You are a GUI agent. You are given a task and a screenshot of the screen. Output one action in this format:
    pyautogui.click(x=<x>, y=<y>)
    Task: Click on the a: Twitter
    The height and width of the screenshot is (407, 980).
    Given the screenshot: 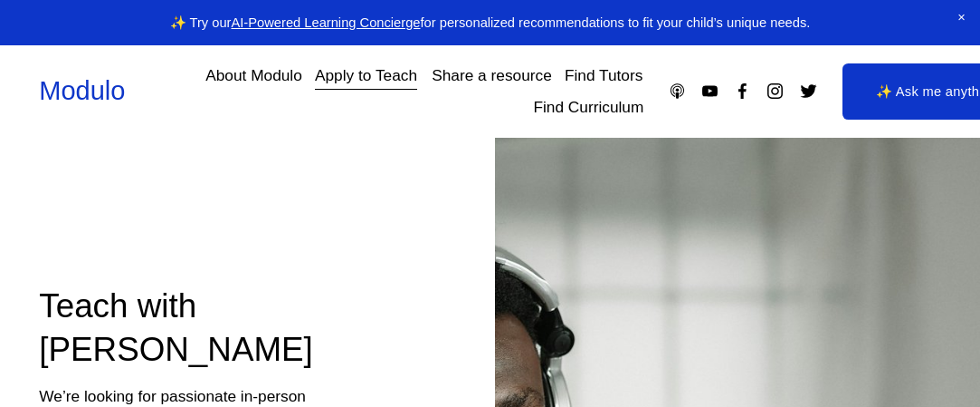 What is the action you would take?
    pyautogui.click(x=809, y=91)
    